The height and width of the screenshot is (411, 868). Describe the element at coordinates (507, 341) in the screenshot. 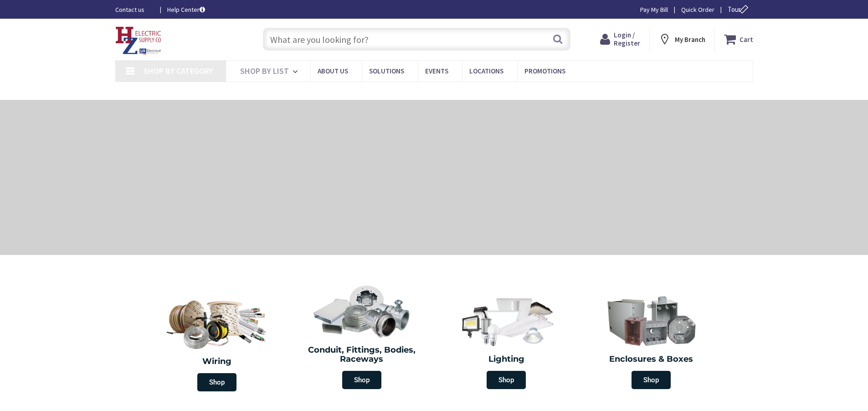

I see `a: Lighting Shop` at that location.